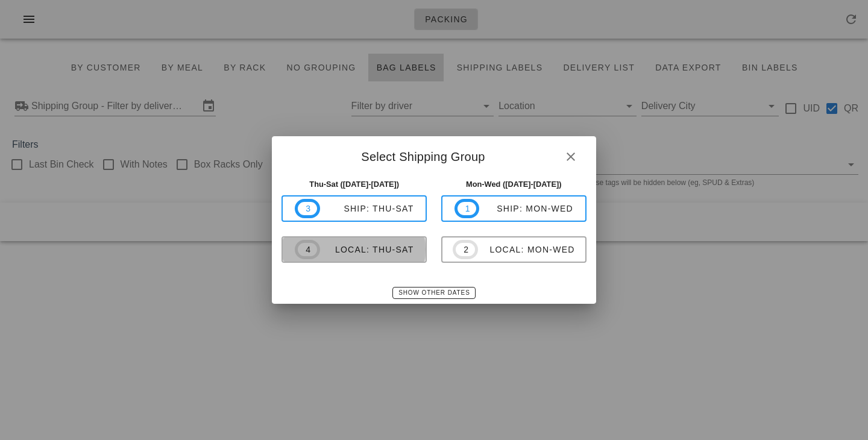 The image size is (868, 440). I want to click on span: 4, so click(307, 250).